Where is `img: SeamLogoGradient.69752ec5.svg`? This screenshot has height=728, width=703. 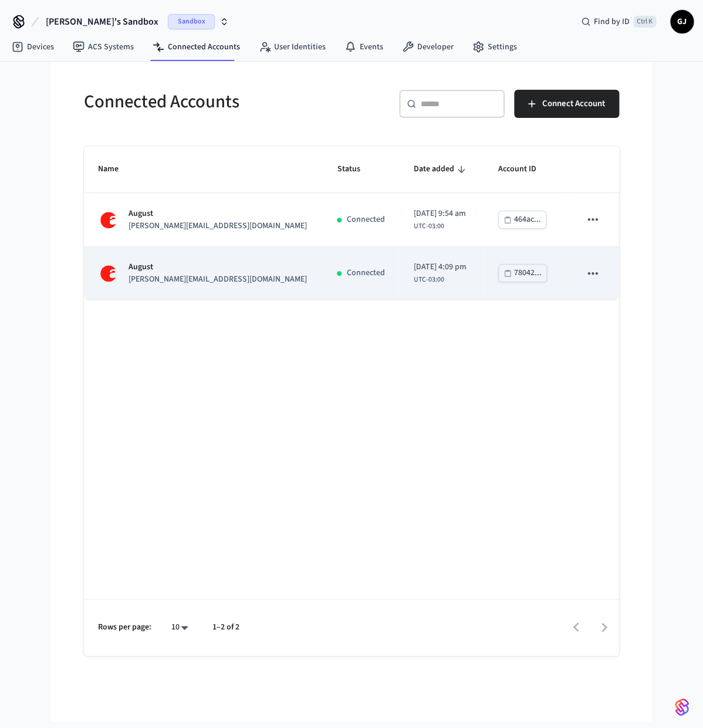 img: SeamLogoGradient.69752ec5.svg is located at coordinates (682, 707).